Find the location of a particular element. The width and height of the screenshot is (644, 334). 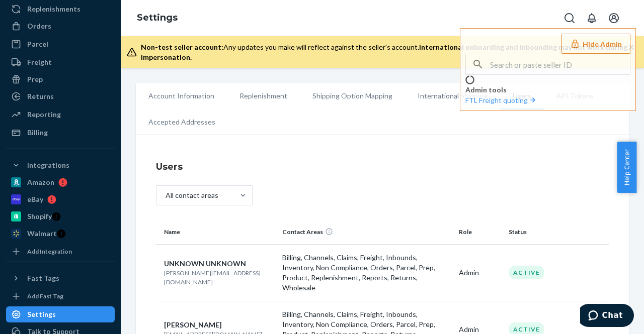

button: Open Search Box is located at coordinates (570, 18).